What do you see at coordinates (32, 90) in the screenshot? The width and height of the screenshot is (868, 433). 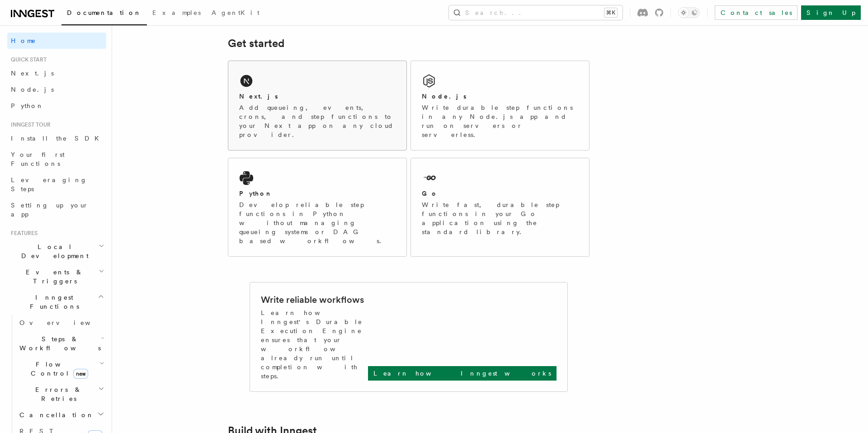 I see `span: Node.js` at bounding box center [32, 90].